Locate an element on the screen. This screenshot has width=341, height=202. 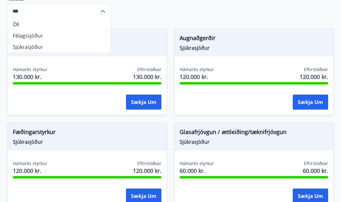
li: Sjúkrasjóður is located at coordinates (59, 47).